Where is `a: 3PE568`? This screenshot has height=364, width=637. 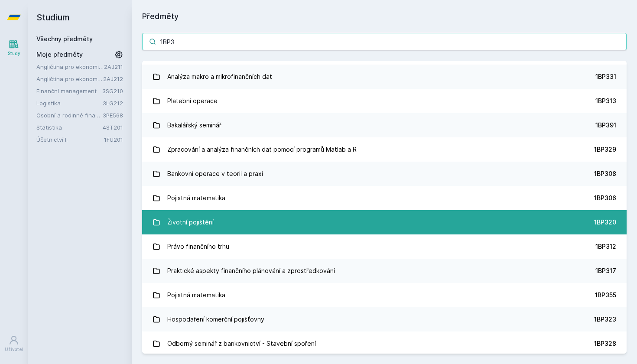
a: 3PE568 is located at coordinates (113, 115).